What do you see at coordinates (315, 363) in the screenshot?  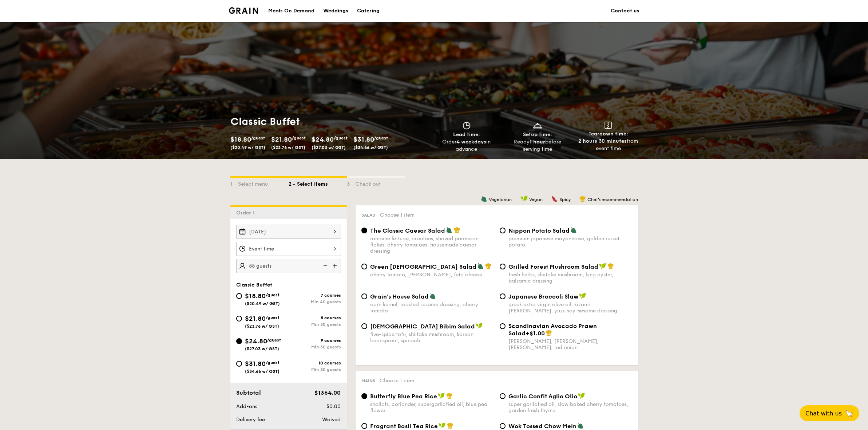 I see `div: 10 courses` at bounding box center [315, 363].